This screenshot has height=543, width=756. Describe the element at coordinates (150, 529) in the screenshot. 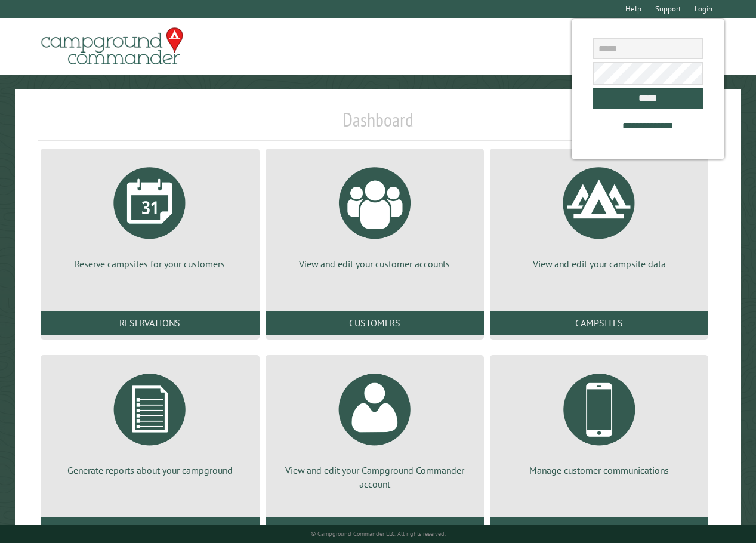

I see `a: Reports` at that location.